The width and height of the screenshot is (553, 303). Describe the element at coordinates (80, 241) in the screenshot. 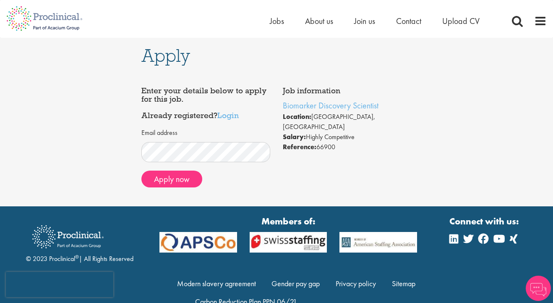

I see `div: © 2023 Proclinical | All Rights Reserved` at that location.